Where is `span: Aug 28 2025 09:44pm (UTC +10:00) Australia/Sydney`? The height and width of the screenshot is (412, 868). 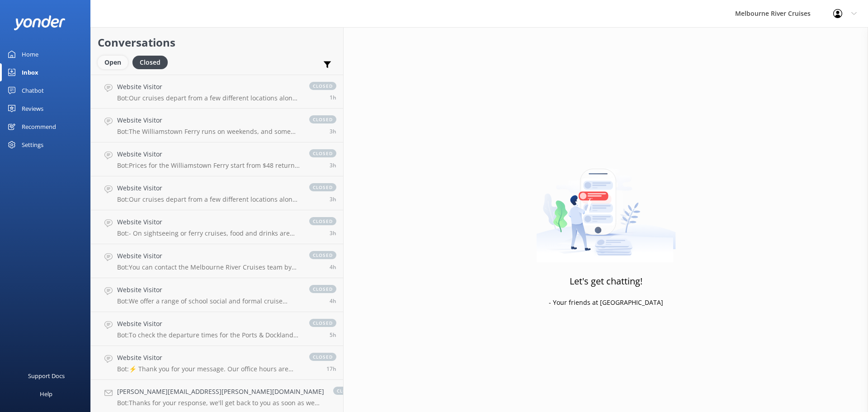
span: Aug 28 2025 09:44pm (UTC +10:00) Australia/Sydney is located at coordinates (331, 368).